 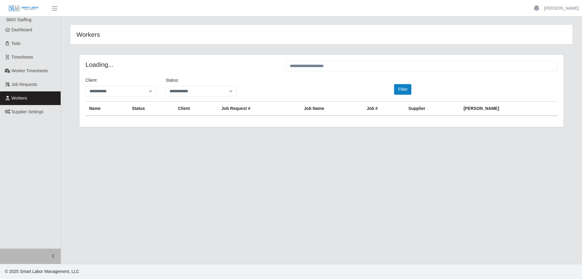 What do you see at coordinates (25, 84) in the screenshot?
I see `span: Job Requests` at bounding box center [25, 84].